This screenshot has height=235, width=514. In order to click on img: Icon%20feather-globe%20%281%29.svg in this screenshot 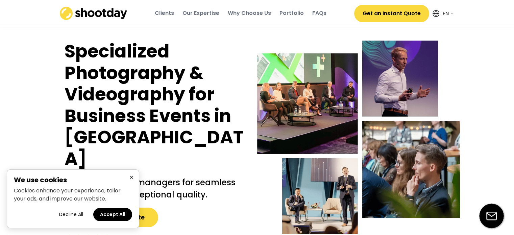, I will do `click(436, 14)`.